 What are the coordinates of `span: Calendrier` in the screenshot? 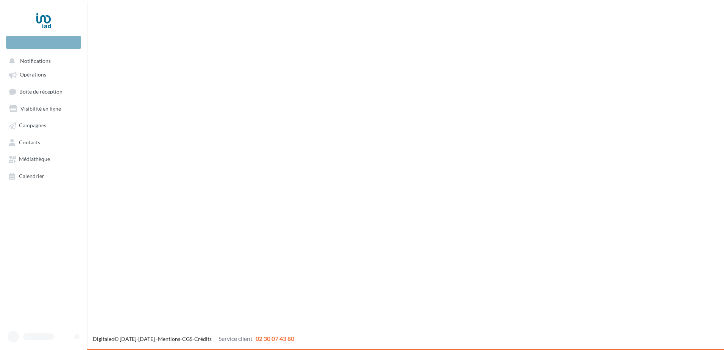 It's located at (31, 176).